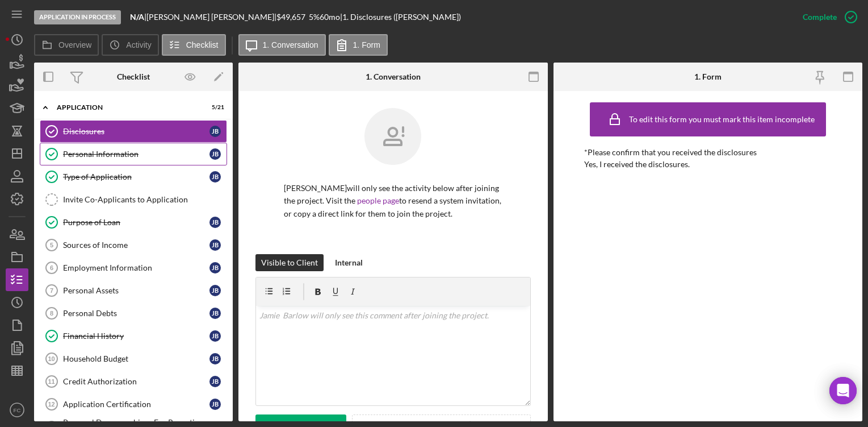 Image resolution: width=868 pixels, height=427 pixels. I want to click on label: Activity, so click(139, 45).